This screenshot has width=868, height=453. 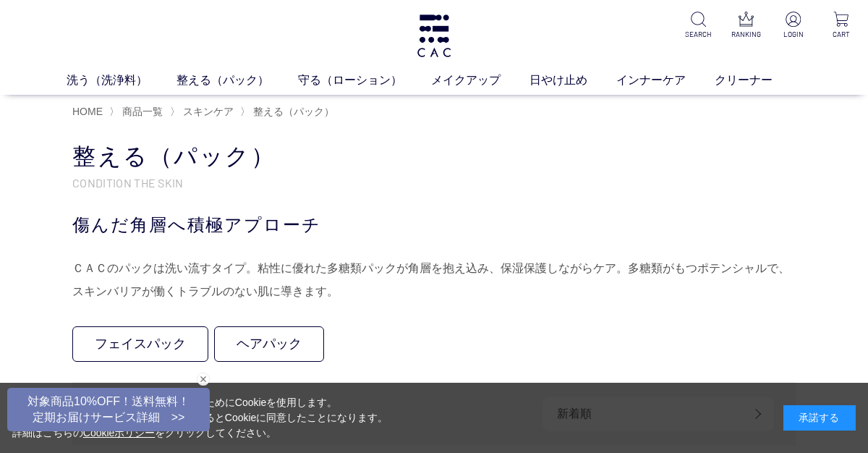 What do you see at coordinates (793, 34) in the screenshot?
I see `p: LOGIN` at bounding box center [793, 34].